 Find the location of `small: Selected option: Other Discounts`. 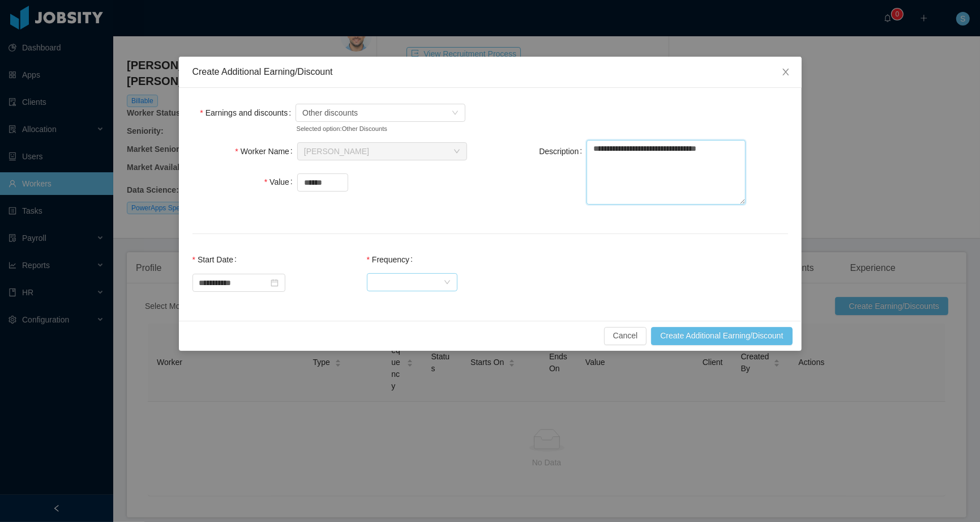

small: Selected option: Other Discounts is located at coordinates (369, 129).